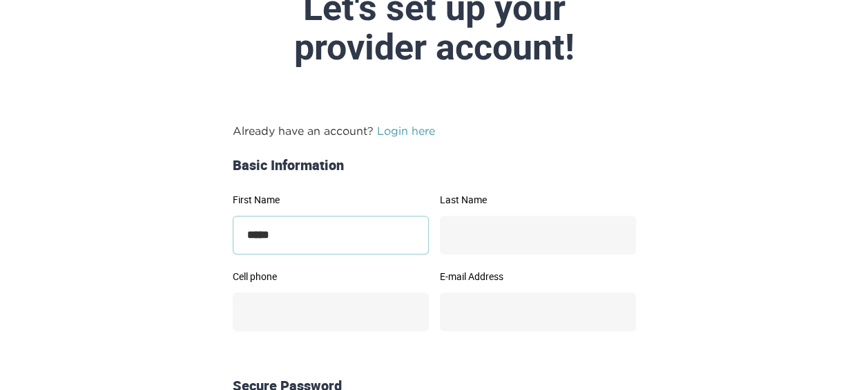 The image size is (868, 390). I want to click on label: First Name, so click(331, 200).